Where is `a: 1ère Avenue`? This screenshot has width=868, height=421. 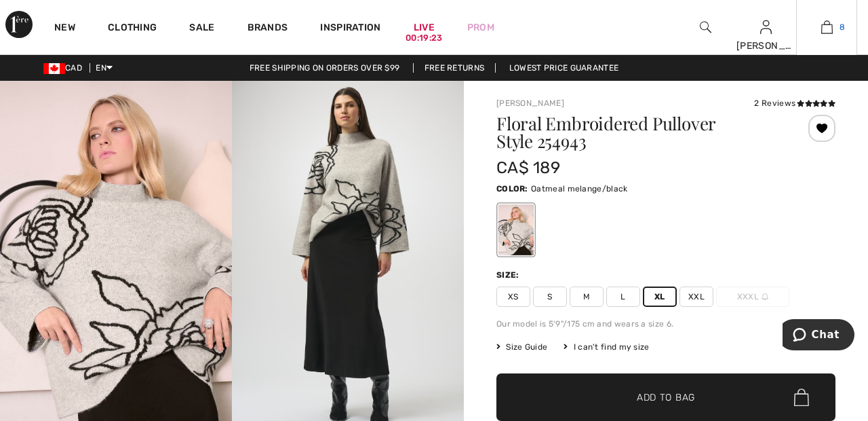 a: 1ère Avenue is located at coordinates (19, 25).